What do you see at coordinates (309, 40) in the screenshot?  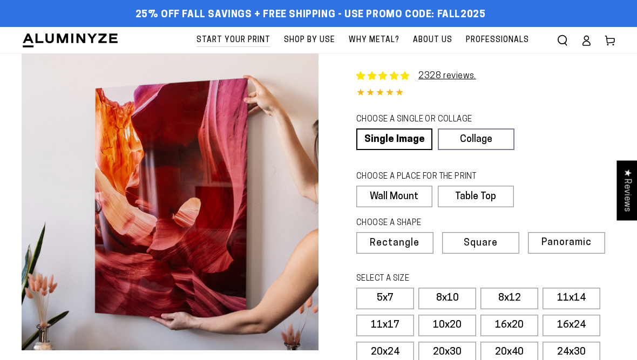 I see `span: Shop By Use` at bounding box center [309, 40].